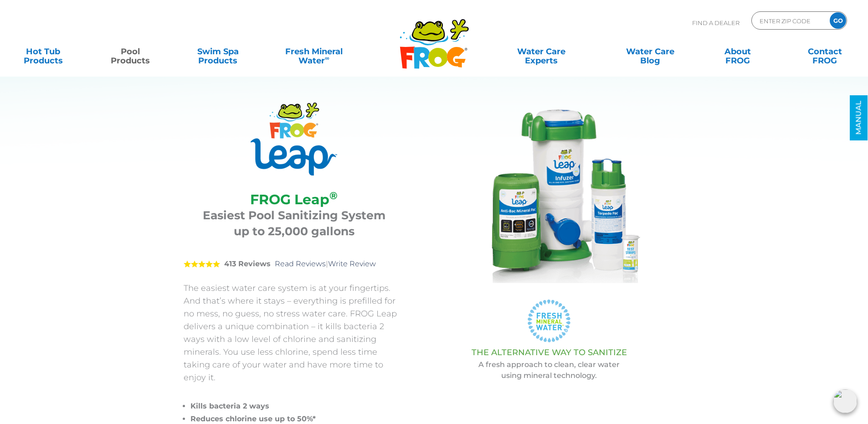 Image resolution: width=868 pixels, height=424 pixels. Describe the element at coordinates (294, 139) in the screenshot. I see `img: Product Logo` at that location.